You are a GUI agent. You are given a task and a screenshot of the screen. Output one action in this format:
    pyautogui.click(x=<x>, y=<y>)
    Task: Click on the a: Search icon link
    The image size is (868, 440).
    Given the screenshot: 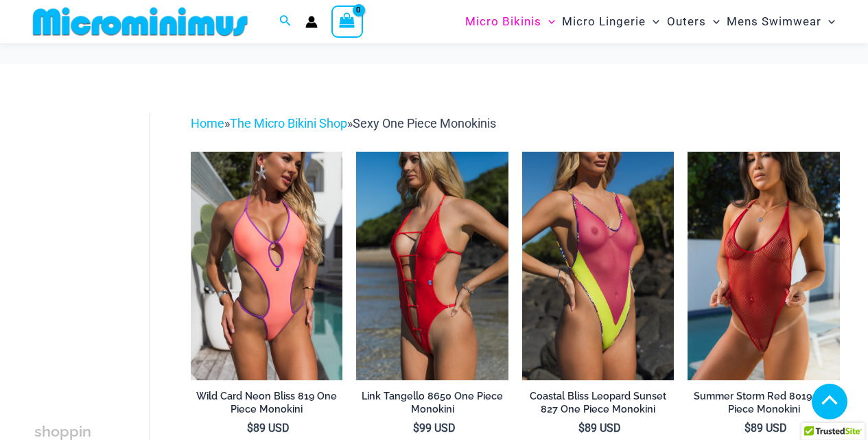 What is the action you would take?
    pyautogui.click(x=286, y=21)
    